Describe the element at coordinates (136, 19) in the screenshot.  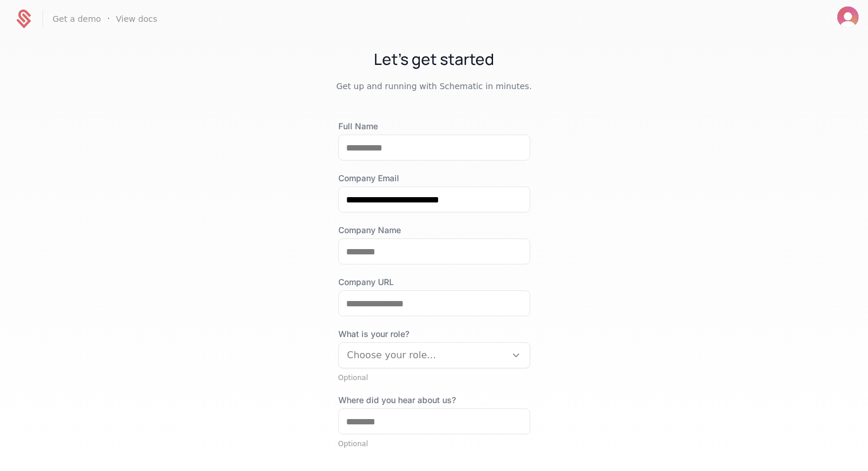
I see `a: View docs` at that location.